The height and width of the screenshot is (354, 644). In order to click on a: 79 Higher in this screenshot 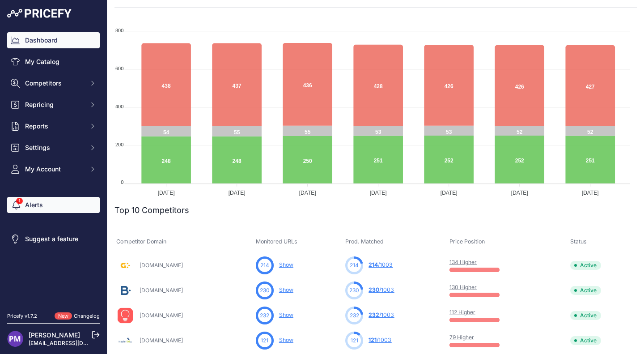, I will do `click(462, 337)`.